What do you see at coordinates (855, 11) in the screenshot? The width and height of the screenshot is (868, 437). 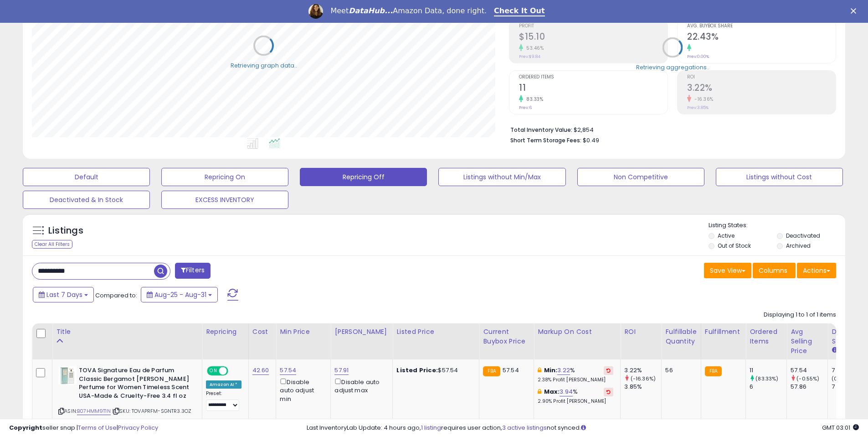 I see `div: Close` at bounding box center [855, 11].